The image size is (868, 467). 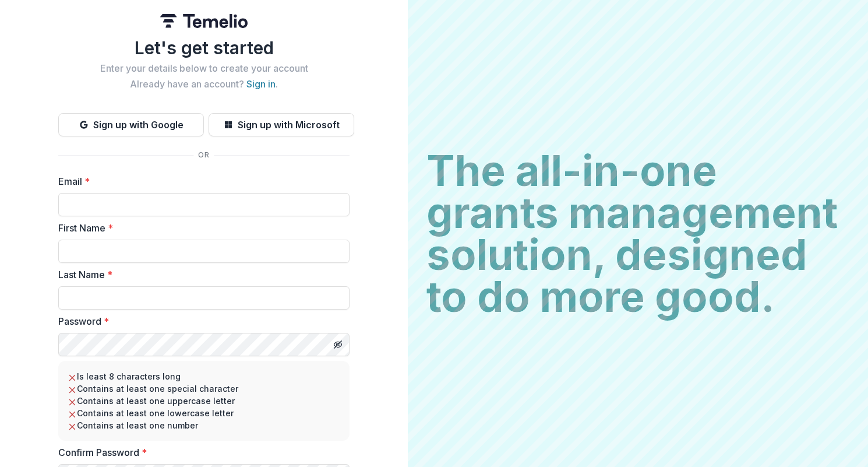 What do you see at coordinates (204, 21) in the screenshot?
I see `img: Temelio` at bounding box center [204, 21].